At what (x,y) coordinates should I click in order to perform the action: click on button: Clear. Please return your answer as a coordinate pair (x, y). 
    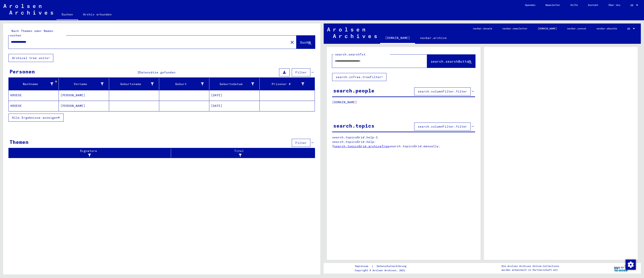
    Looking at the image, I should click on (292, 42).